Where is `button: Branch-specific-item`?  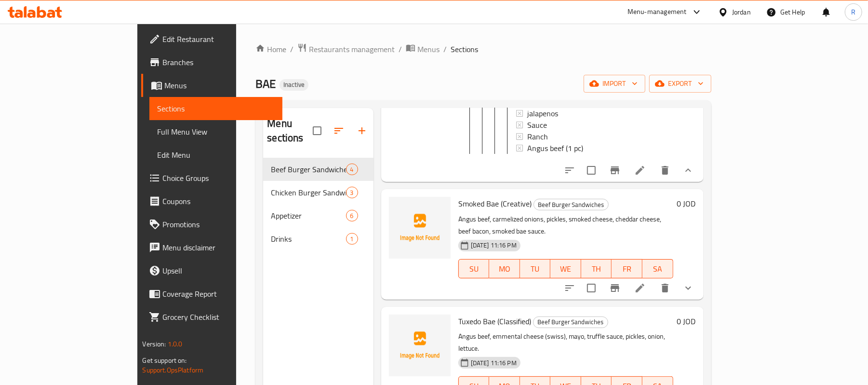
button: Branch-specific-item is located at coordinates (615, 288).